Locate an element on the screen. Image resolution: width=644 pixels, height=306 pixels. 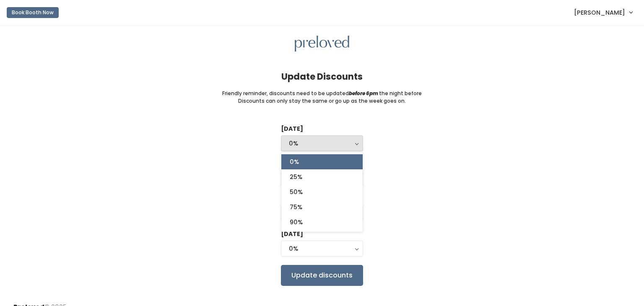
h4: Update Discounts is located at coordinates (322, 76).